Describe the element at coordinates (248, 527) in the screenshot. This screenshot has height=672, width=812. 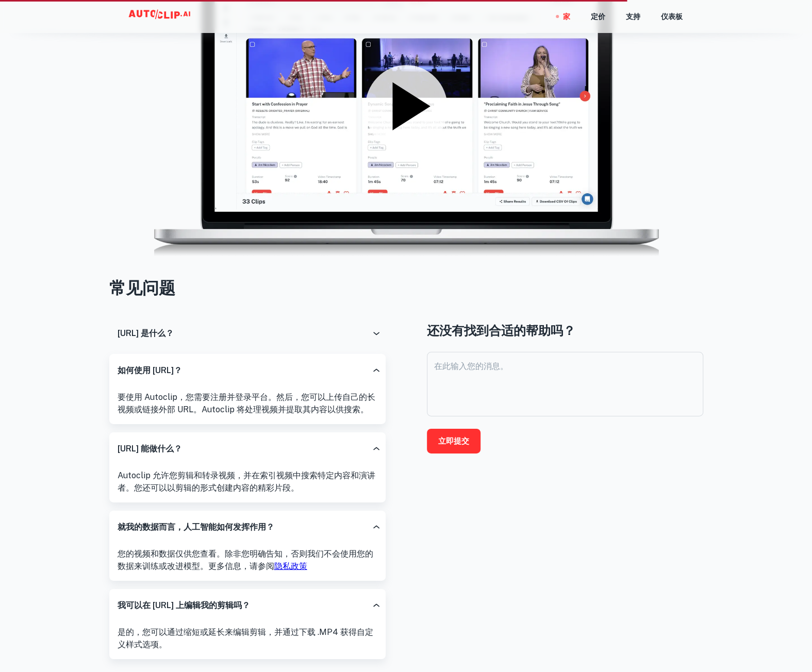
I see `div: 就我的数据而言，人工智能如何发挥作用？` at that location.